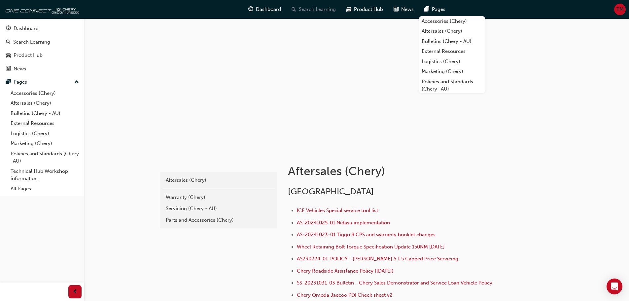 The height and width of the screenshot is (301, 629). I want to click on div: Product Hub, so click(28, 55).